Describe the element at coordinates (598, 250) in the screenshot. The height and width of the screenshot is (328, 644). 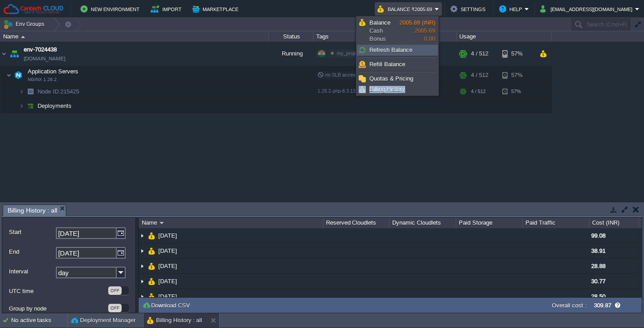
I see `span: 38.91` at that location.